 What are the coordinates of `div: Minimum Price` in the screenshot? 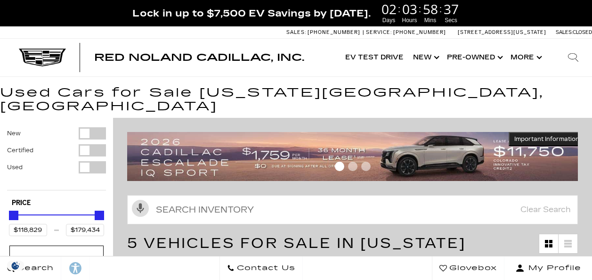 It's located at (14, 215).